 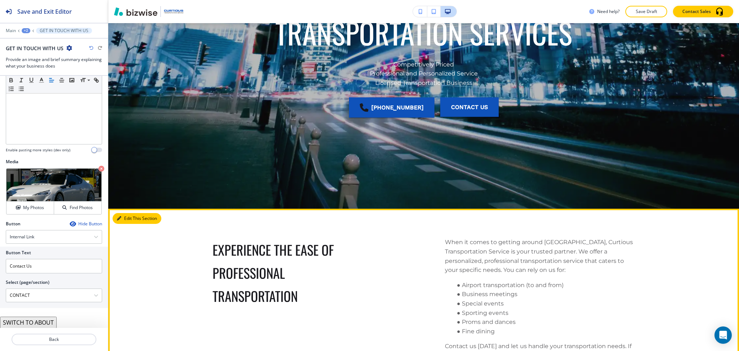 What do you see at coordinates (544, 322) in the screenshot?
I see `li: Proms and dances` at bounding box center [544, 322].